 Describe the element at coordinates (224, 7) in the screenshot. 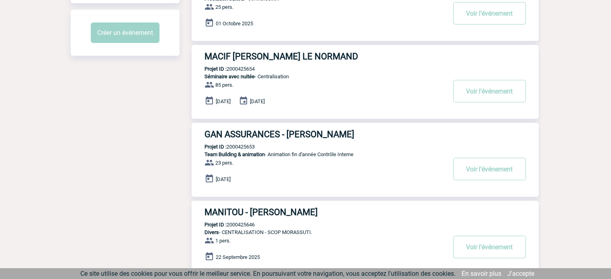

I see `span: 25 pers.` at that location.